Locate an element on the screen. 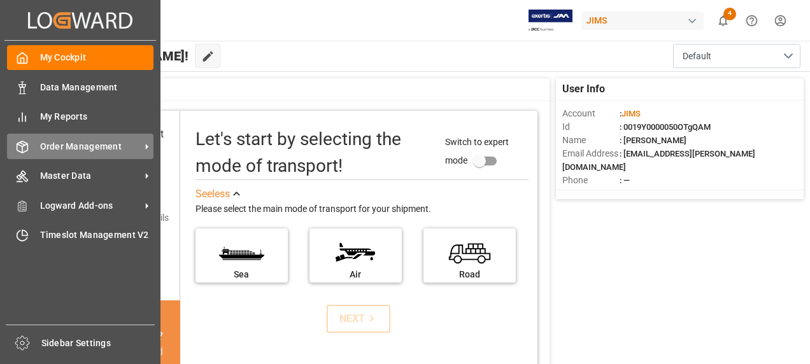  span: : 0019Y0000050OTgQAM is located at coordinates (665, 127).